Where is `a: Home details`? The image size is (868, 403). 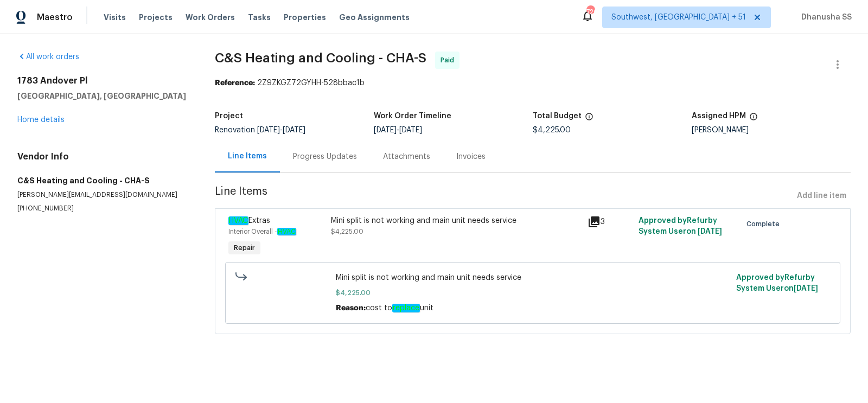 a: Home details is located at coordinates (41, 120).